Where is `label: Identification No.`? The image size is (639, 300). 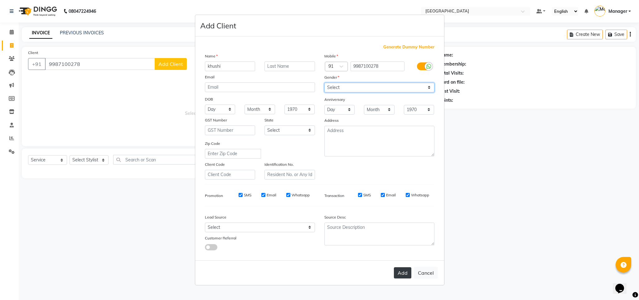 label: Identification No. is located at coordinates (279, 164).